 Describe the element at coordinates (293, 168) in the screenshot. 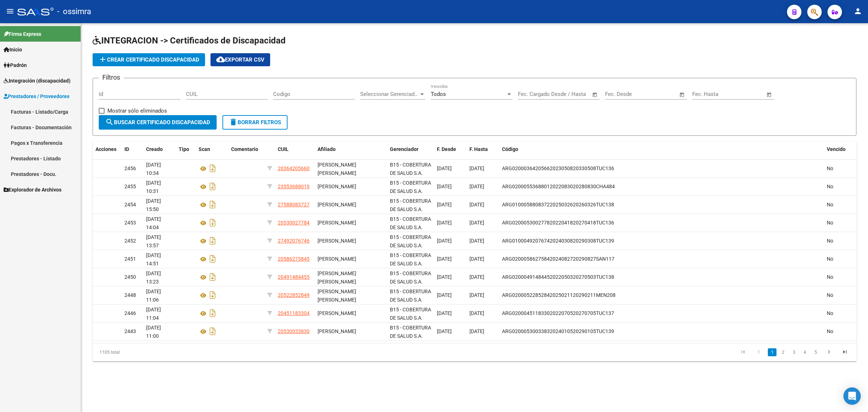

I see `span: 20364205660` at that location.